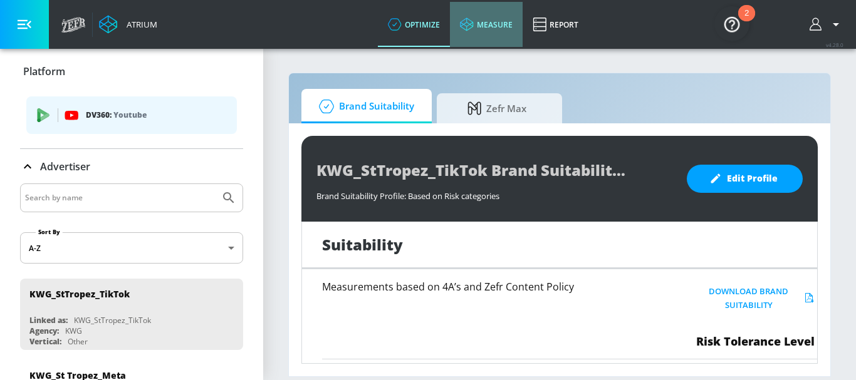 This screenshot has width=856, height=380. Describe the element at coordinates (732, 24) in the screenshot. I see `button: Open Resource Center, 2 new notifications` at that location.